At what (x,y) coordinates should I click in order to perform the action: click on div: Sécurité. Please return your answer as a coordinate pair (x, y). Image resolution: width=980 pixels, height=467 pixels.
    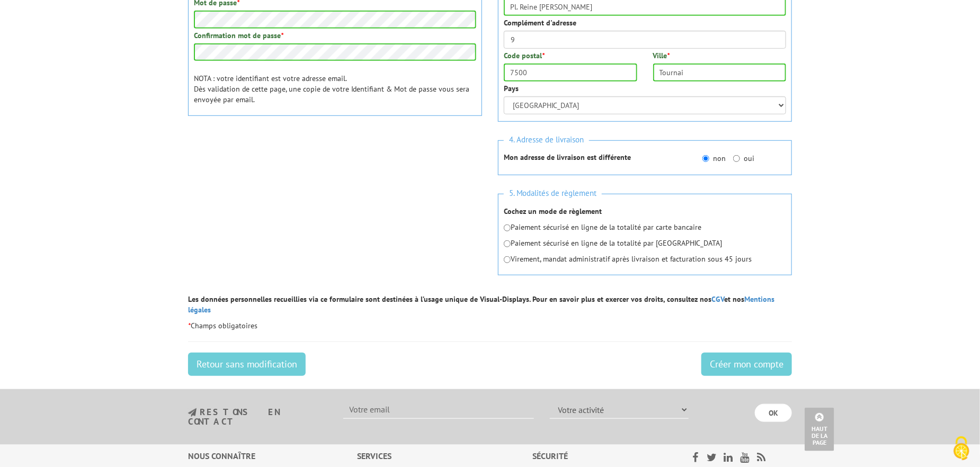
    Looking at the image, I should click on (599, 456).